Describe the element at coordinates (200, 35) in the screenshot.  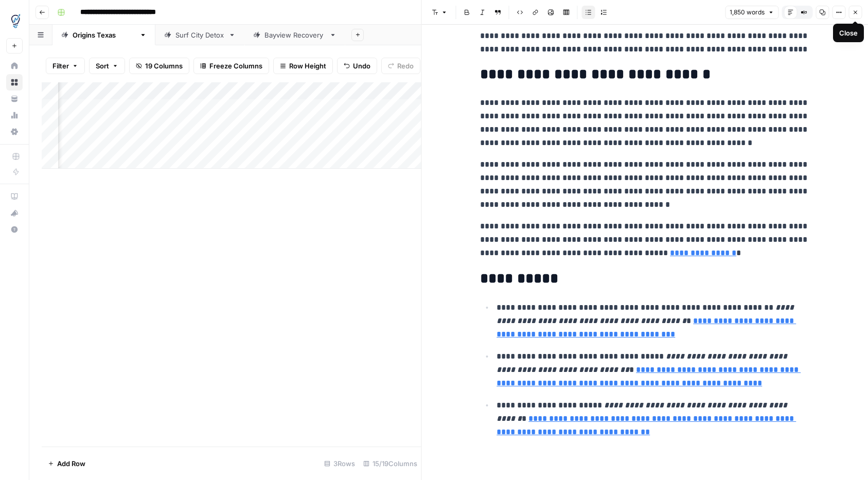
I see `a: Surf City Detox` at that location.